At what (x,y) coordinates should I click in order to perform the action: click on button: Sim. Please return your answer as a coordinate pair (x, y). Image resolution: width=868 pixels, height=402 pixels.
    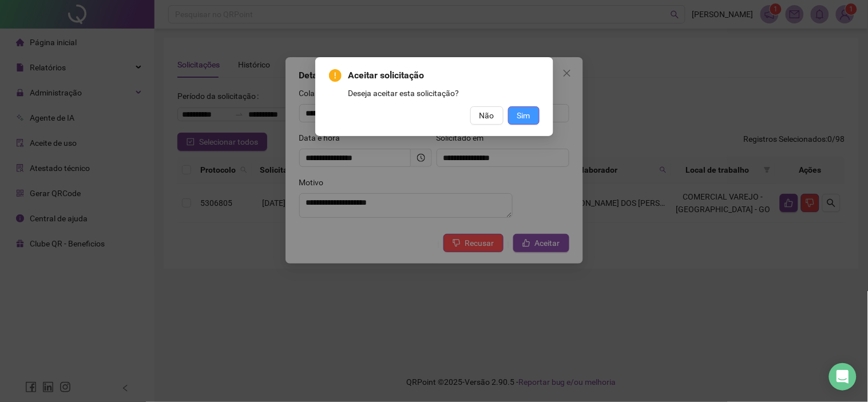
    Looking at the image, I should click on (524, 116).